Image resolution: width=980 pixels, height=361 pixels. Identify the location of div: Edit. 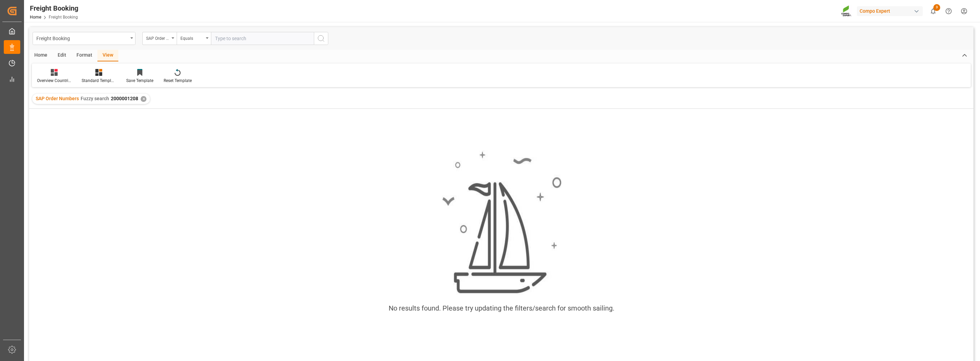
(61, 55).